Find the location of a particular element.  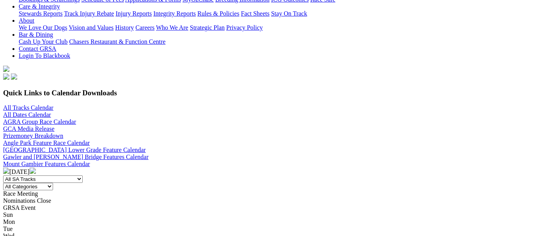

a: Injury Reports is located at coordinates (133, 13).